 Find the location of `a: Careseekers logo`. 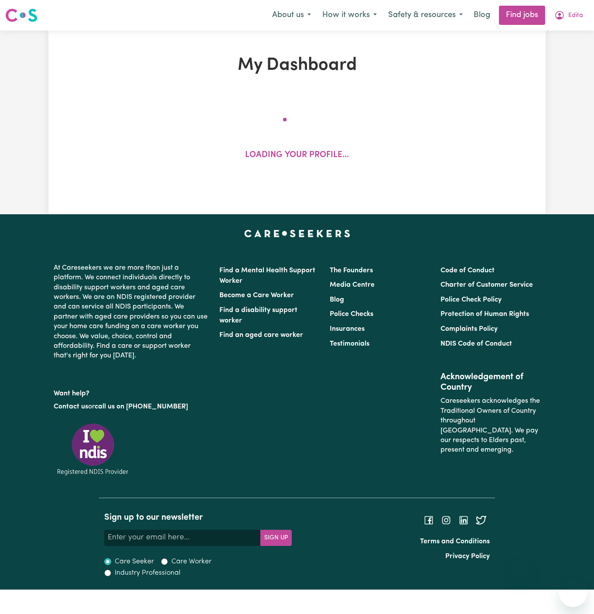

a: Careseekers logo is located at coordinates (21, 15).